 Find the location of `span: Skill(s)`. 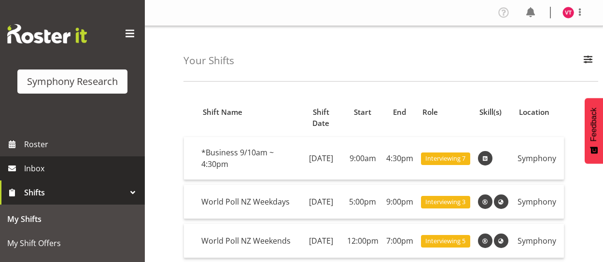

span: Skill(s) is located at coordinates (490, 112).